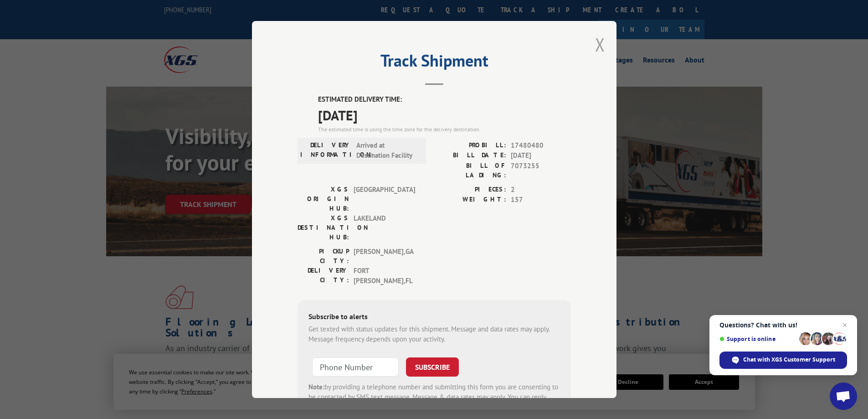 The image size is (868, 419). What do you see at coordinates (540, 145) in the screenshot?
I see `span: 17480480` at bounding box center [540, 145].